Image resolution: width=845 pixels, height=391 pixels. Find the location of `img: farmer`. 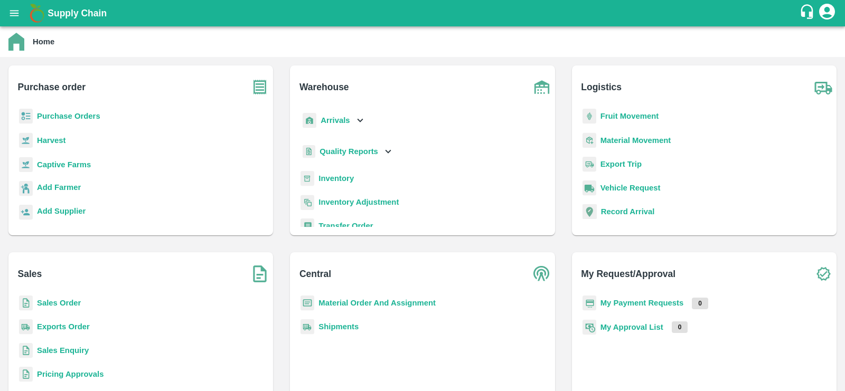

img: farmer is located at coordinates (26, 188).